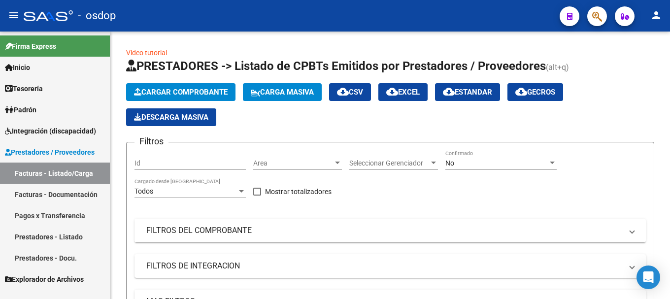 This screenshot has width=670, height=299. What do you see at coordinates (389, 163) in the screenshot?
I see `span: Seleccionar Gerenciador` at bounding box center [389, 163].